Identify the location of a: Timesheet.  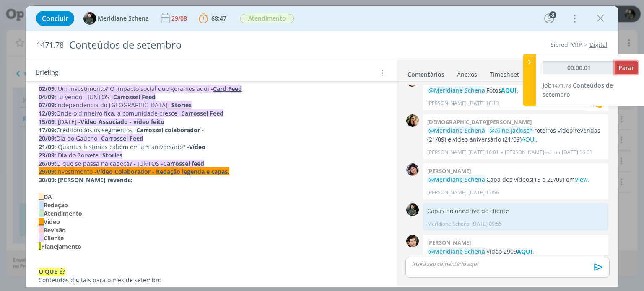
(505, 72).